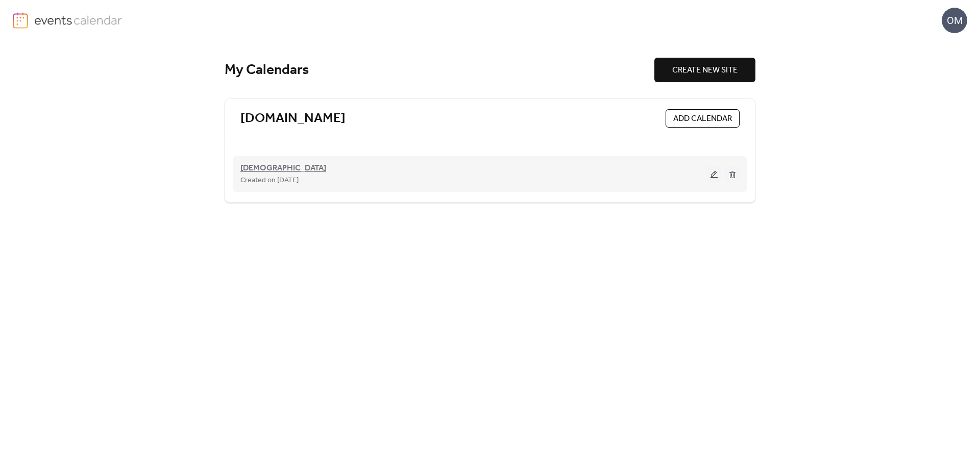 The height and width of the screenshot is (469, 980). What do you see at coordinates (704, 70) in the screenshot?
I see `button: CREATE NEW SITE` at bounding box center [704, 70].